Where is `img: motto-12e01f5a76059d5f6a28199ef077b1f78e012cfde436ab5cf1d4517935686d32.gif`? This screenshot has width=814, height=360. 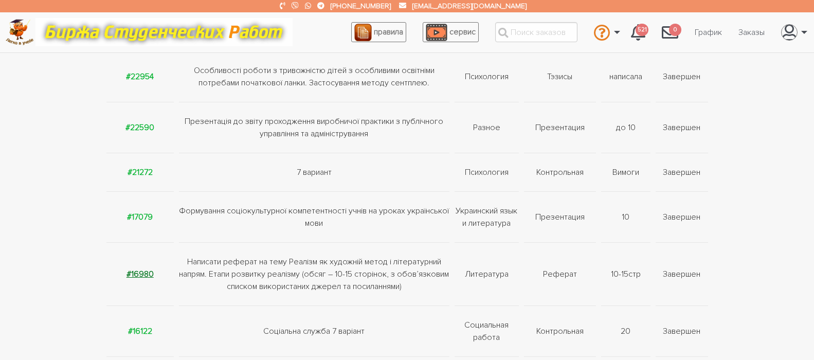
img: motto-12e01f5a76059d5f6a28199ef077b1f78e012cfde436ab5cf1d4517935686d32.gif is located at coordinates (164, 32).